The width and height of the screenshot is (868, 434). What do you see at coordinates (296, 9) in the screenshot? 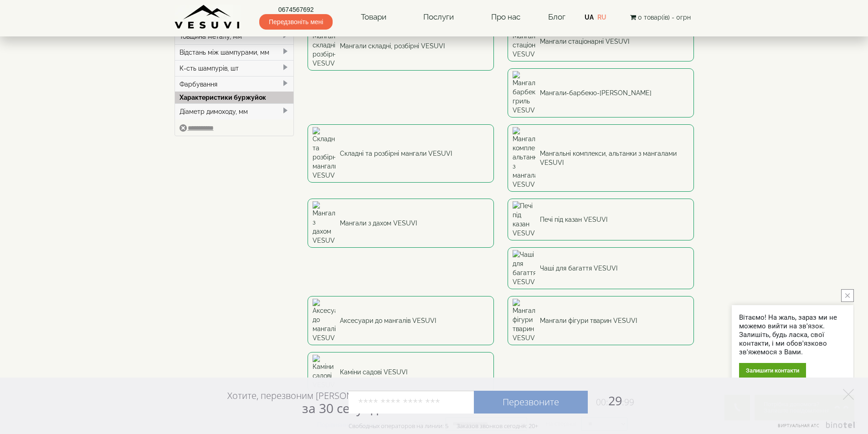
I see `a: 0674567692` at bounding box center [296, 9].